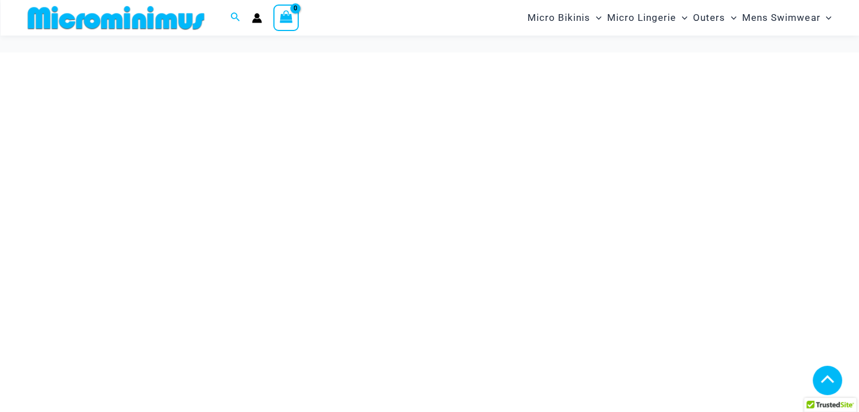 The image size is (859, 412). What do you see at coordinates (714, 17) in the screenshot?
I see `a: OutersMenu ToggleMenu Toggle` at bounding box center [714, 17].